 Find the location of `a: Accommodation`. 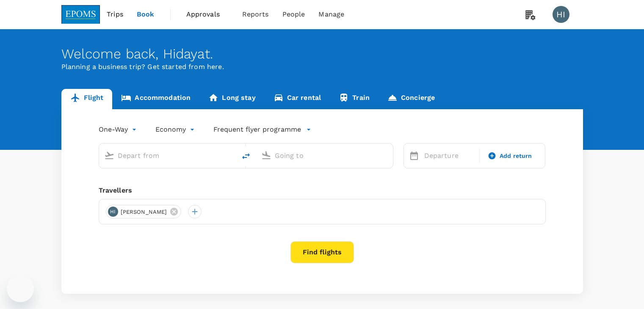

a: Accommodation is located at coordinates (156, 99).